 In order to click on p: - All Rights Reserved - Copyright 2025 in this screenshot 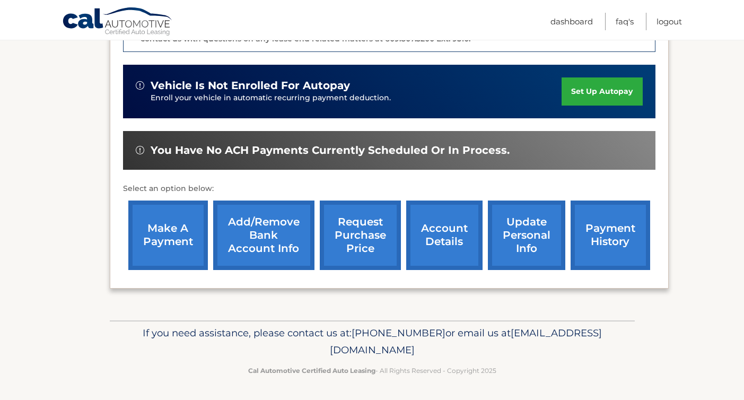, I will do `click(372, 370)`.